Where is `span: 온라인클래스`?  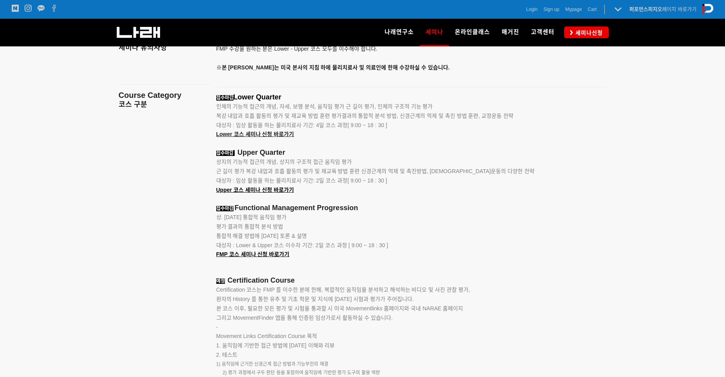
span: 온라인클래스 is located at coordinates (472, 32).